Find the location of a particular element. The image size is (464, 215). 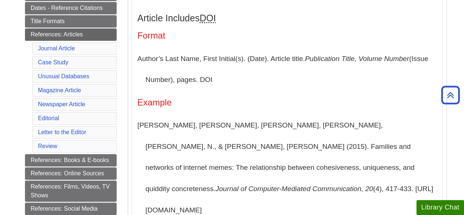

p: Author’s Last Name, First Initial(s). (Date). Article title. (Issue Number), pages. DOI is located at coordinates (287, 69).